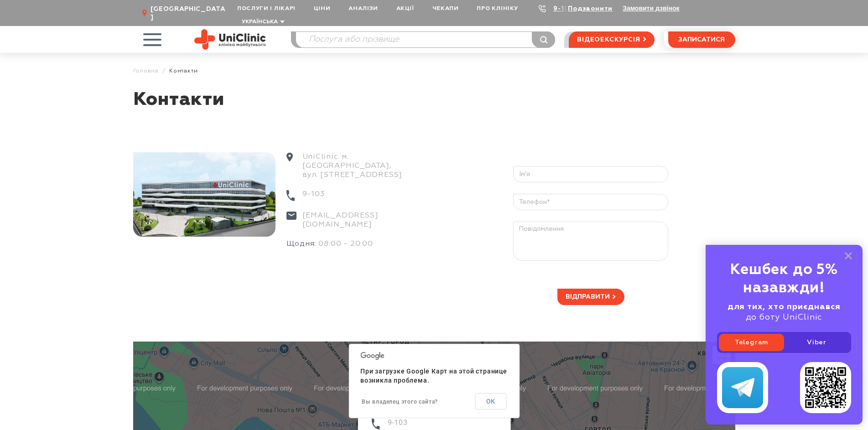  Describe the element at coordinates (434, 376) in the screenshot. I see `span: При загрузке Google Карт на этой странице возникла проблема.` at that location.